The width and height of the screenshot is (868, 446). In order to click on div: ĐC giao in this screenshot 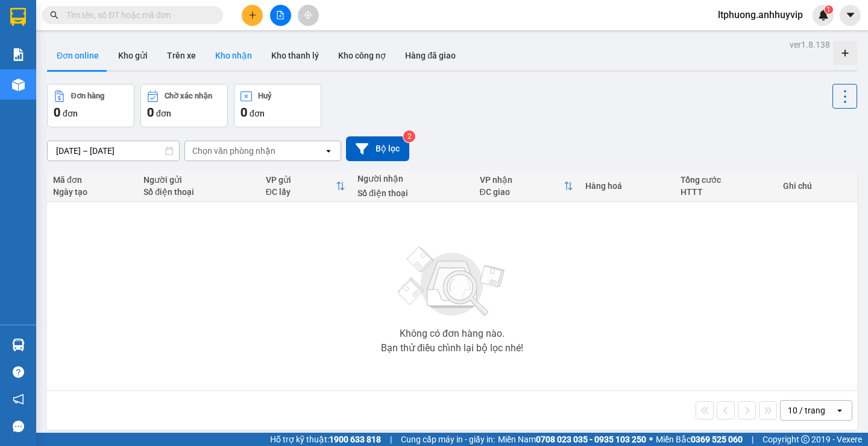, I will do `click(522, 192)`.